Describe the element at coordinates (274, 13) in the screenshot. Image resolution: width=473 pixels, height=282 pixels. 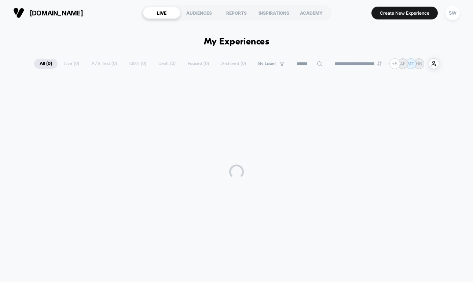
I see `div: INSPIRATIONS` at that location.